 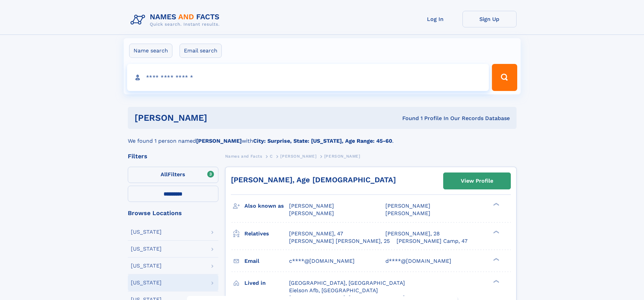 I want to click on h3: Lived in, so click(x=267, y=283).